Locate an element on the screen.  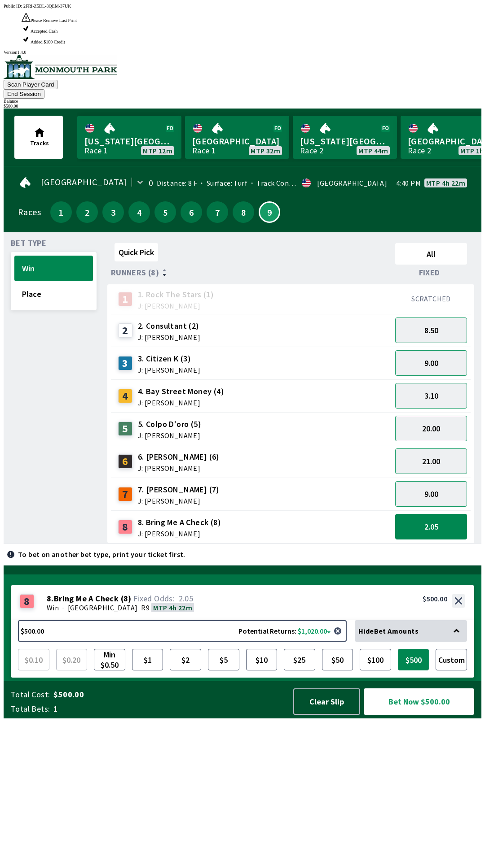
span: Bet Type is located at coordinates (28, 243).